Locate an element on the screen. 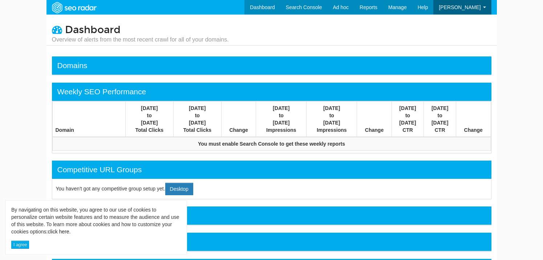 The image size is (543, 260). a: click here is located at coordinates (58, 231).